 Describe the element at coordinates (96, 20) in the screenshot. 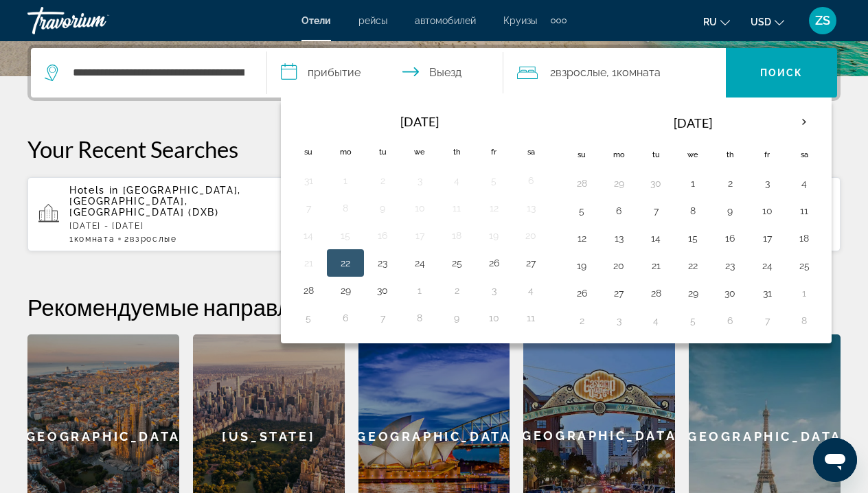

I see `a: Travorium` at that location.